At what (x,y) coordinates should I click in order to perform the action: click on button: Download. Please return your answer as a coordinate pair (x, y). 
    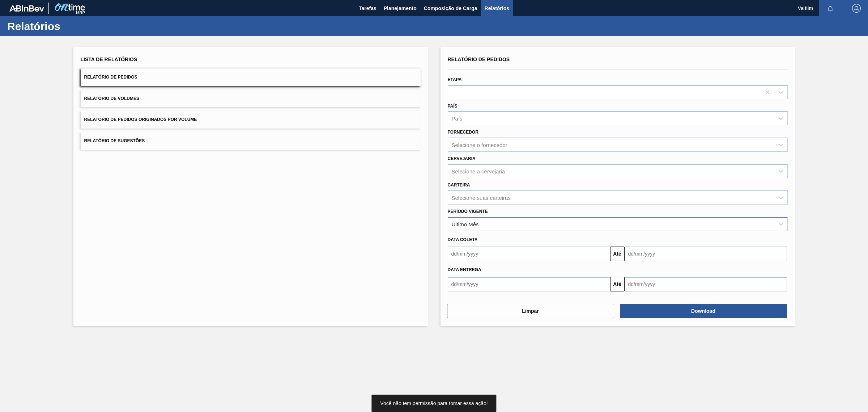
    Looking at the image, I should click on (704, 311).